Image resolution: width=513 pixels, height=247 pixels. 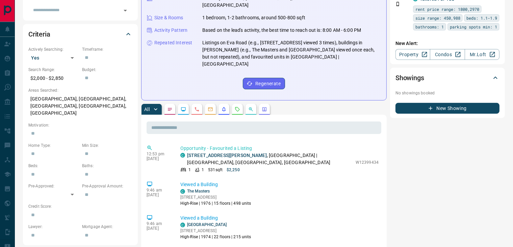 What do you see at coordinates (430, 27) in the screenshot?
I see `span: bathrooms: 1` at bounding box center [430, 27].